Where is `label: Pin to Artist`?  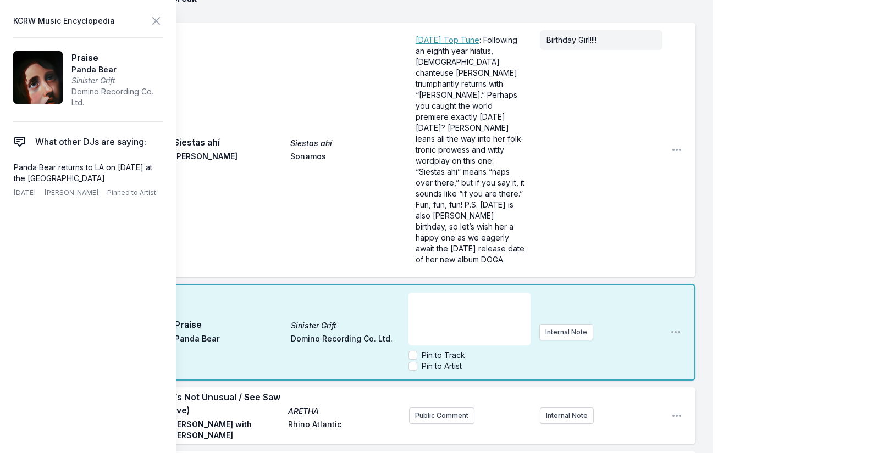
label: Pin to Artist is located at coordinates (441, 367).